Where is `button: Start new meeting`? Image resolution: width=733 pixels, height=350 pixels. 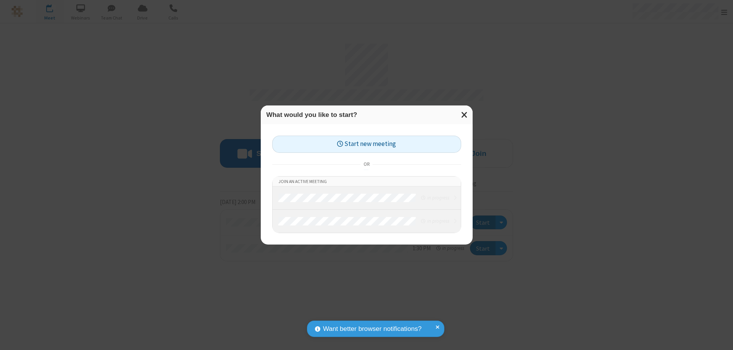
button: Start new meeting is located at coordinates (366, 144).